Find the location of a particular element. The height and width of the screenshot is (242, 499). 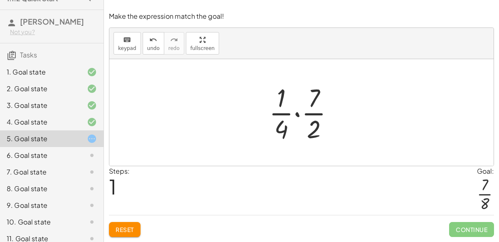

div: 7. Goal state is located at coordinates (40, 172).